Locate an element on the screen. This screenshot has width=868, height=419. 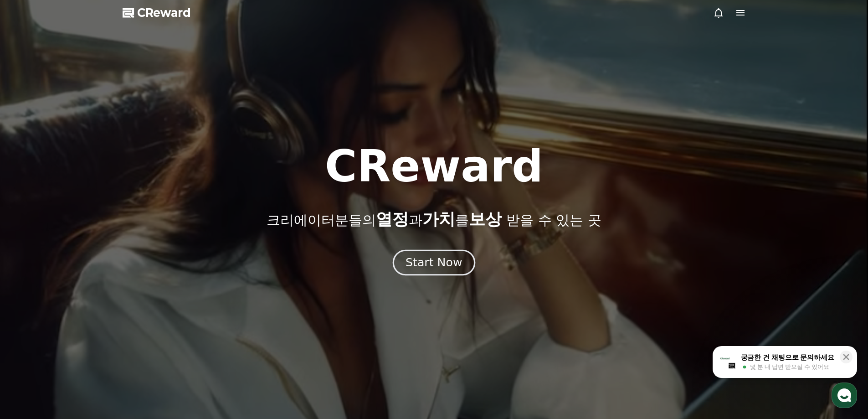
div: Start Now is located at coordinates (434, 263).